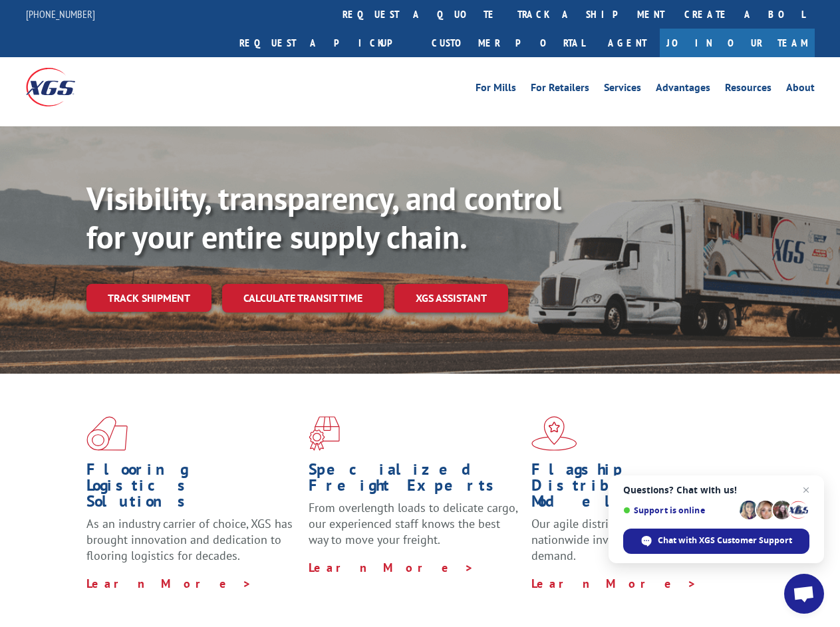 This screenshot has width=840, height=627. What do you see at coordinates (190, 539) in the screenshot?
I see `span: As an industry carrier of choice, XGS has brought innovation and dedication to flooring logistics...` at bounding box center [190, 539].